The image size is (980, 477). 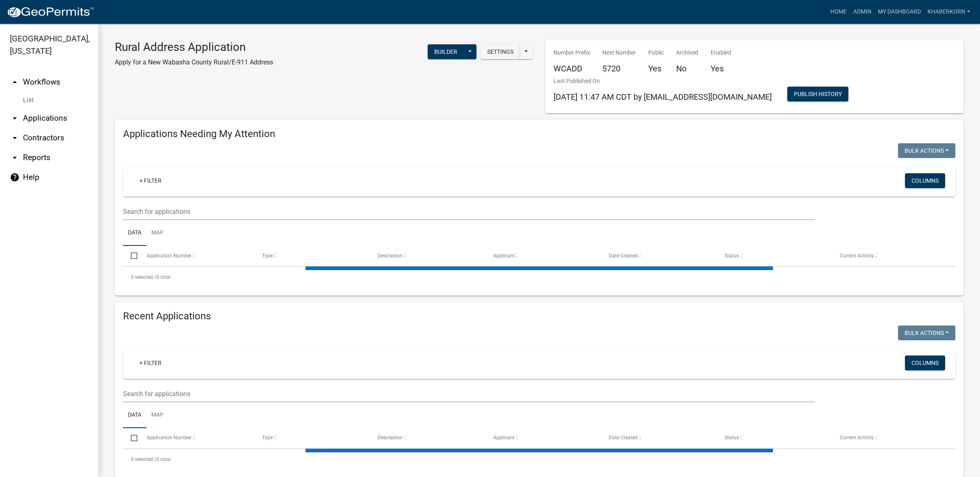 I want to click on h5: WCADD, so click(x=572, y=69).